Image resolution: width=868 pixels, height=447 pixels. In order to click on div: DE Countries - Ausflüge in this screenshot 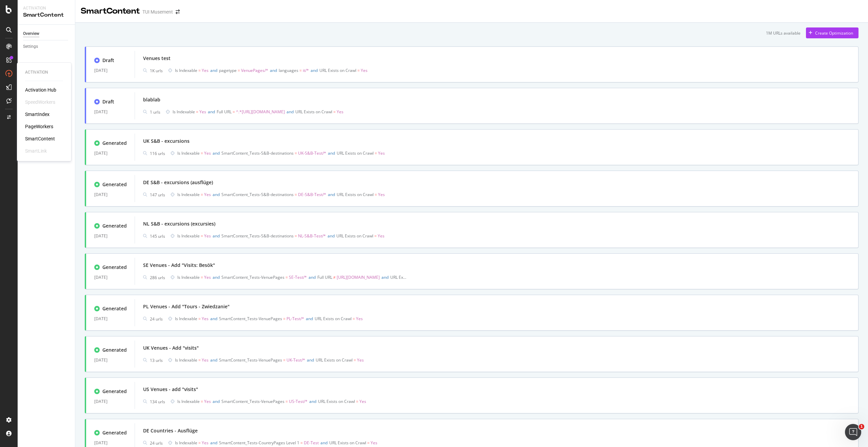, I will do `click(170, 431)`.